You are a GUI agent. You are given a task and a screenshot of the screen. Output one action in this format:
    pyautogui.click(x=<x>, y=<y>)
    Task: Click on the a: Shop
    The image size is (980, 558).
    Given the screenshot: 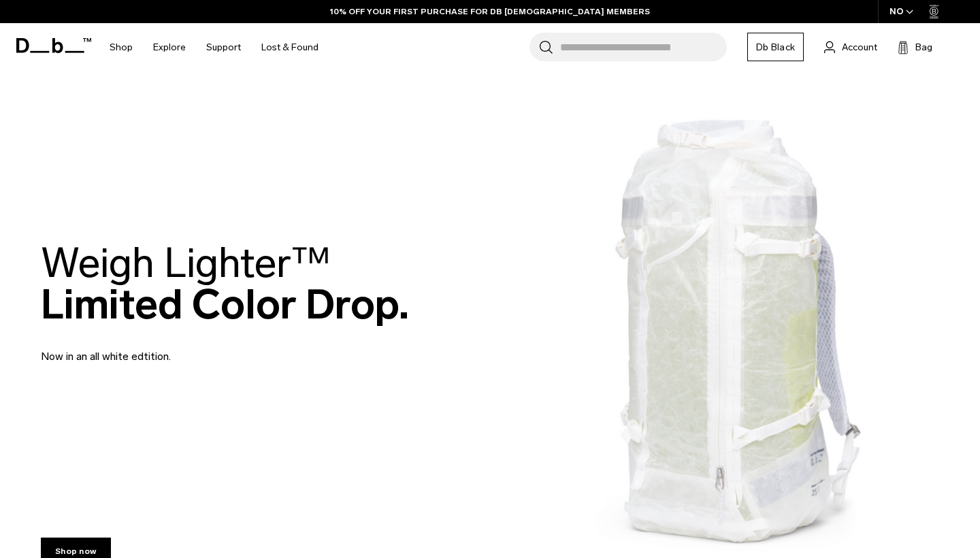 What is the action you would take?
    pyautogui.click(x=121, y=47)
    